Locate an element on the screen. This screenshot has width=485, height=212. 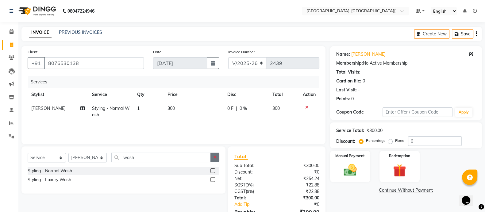
span: Total is located at coordinates (241, 156).